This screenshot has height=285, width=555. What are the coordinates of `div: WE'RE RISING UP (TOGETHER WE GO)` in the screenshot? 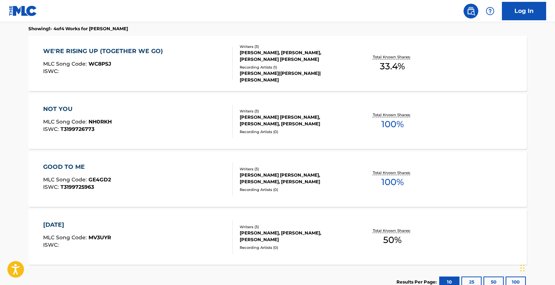 It's located at (105, 51).